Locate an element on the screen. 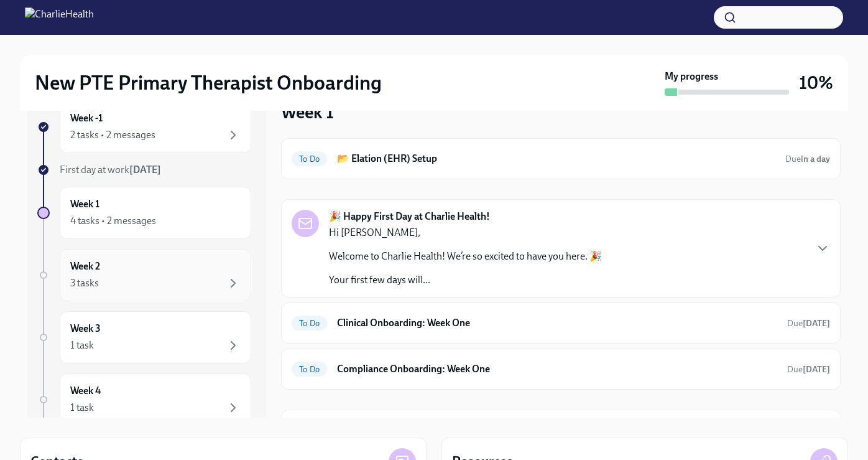 Image resolution: width=868 pixels, height=460 pixels. strong: in a day is located at coordinates (815, 159).